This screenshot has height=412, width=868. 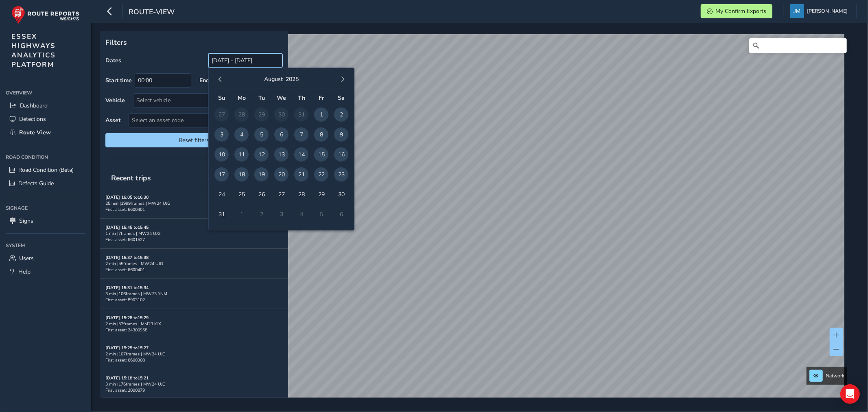 I want to click on a: Dashboard, so click(x=45, y=106).